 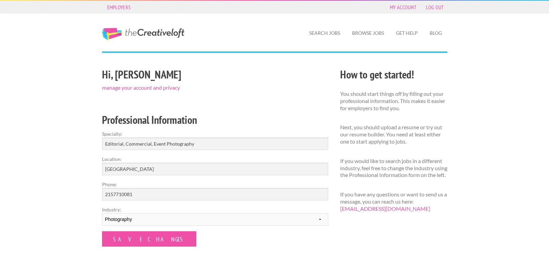 I want to click on label: Specialty:, so click(x=215, y=133).